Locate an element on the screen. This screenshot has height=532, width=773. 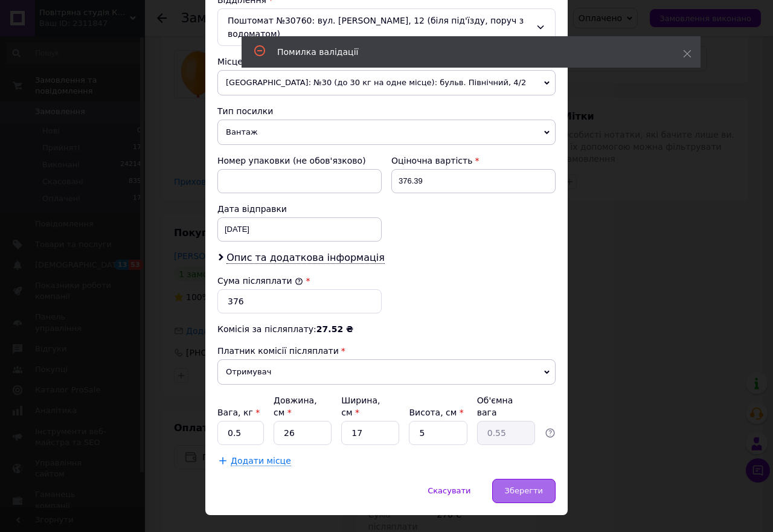
div: Помилка валідації is located at coordinates (465, 52).